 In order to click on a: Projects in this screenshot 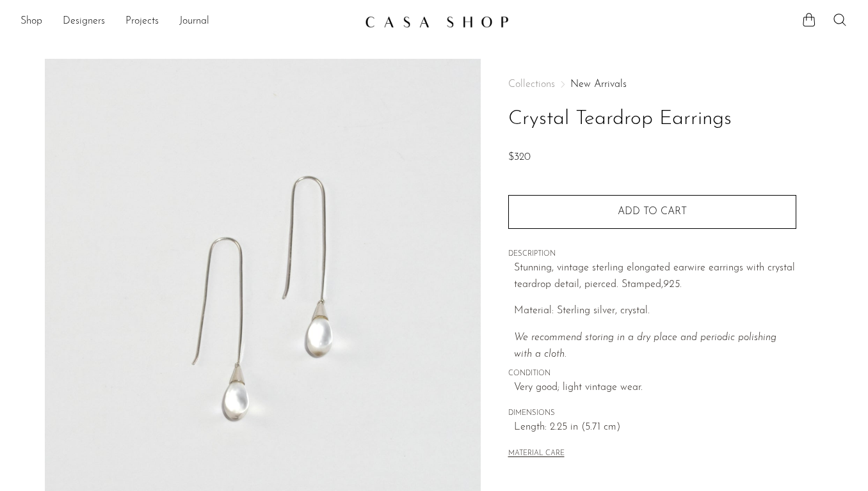, I will do `click(142, 22)`.